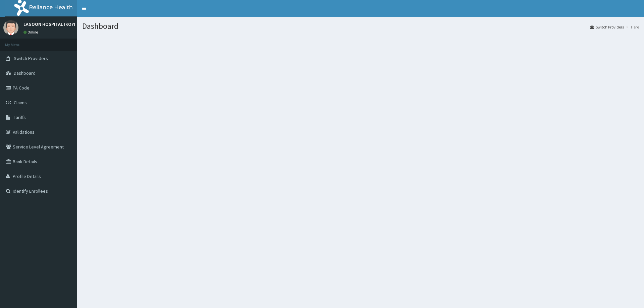 This screenshot has width=644, height=308. Describe the element at coordinates (361, 26) in the screenshot. I see `h1: Dashboard` at that location.